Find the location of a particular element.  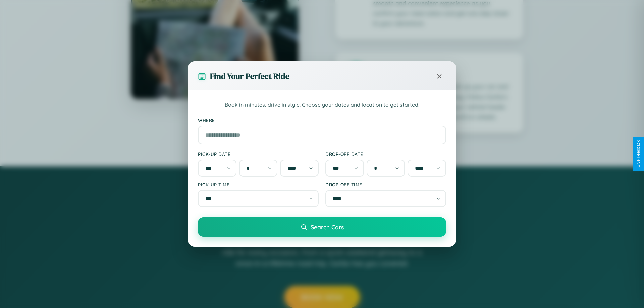

p: Book in minutes, drive in style. Choose your dates and location to get started. is located at coordinates (322, 105).